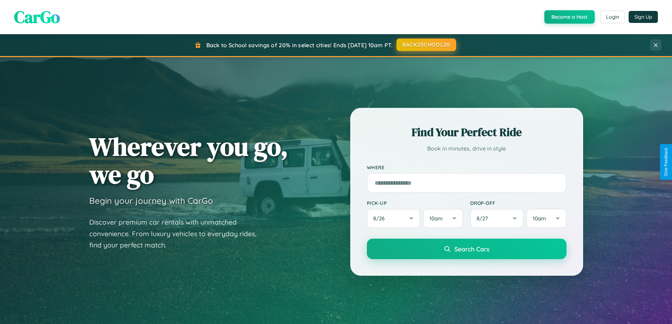  I want to click on p: Book in minutes, drive in style, so click(467, 149).